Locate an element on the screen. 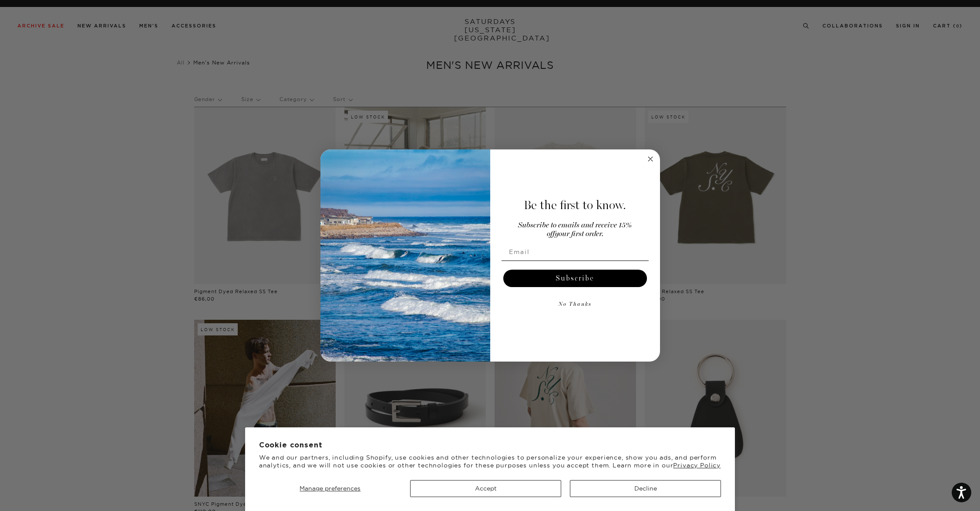 The width and height of the screenshot is (980, 511). span: Manage preferences is located at coordinates (330, 489).